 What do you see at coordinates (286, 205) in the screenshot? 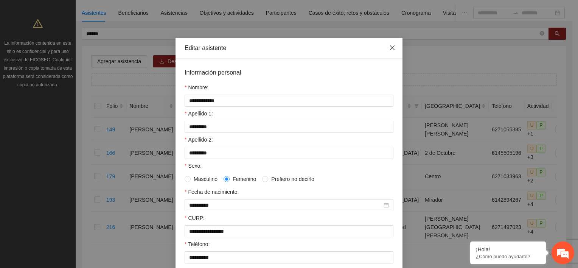
I see `input: Fecha de nacimiento:` at bounding box center [286, 205].